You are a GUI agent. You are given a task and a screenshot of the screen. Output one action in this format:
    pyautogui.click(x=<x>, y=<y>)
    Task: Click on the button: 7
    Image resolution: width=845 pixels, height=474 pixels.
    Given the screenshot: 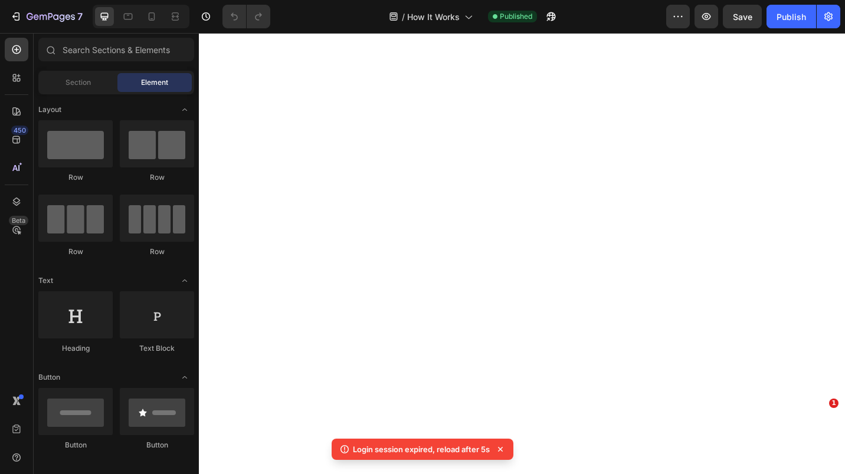 What is the action you would take?
    pyautogui.click(x=46, y=17)
    